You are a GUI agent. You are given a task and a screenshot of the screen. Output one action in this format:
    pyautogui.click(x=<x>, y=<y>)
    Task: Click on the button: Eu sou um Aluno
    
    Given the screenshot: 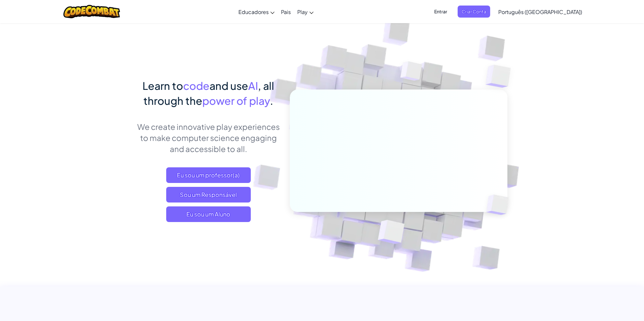 What is the action you would take?
    pyautogui.click(x=209, y=214)
    